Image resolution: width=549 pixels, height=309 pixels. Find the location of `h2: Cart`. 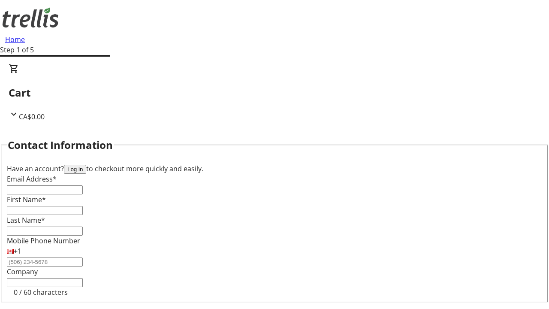

h2: Cart is located at coordinates (274, 93).